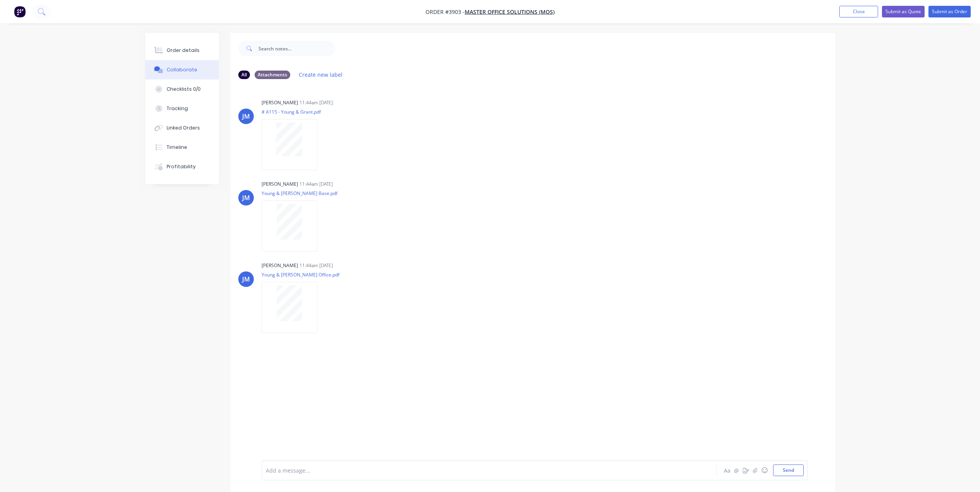 The image size is (980, 492). I want to click on div: Checklists 0/0, so click(184, 89).